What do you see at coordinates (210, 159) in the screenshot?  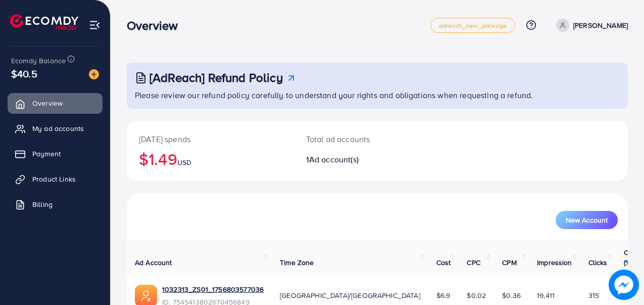 I see `h2: $1.49` at bounding box center [210, 159].